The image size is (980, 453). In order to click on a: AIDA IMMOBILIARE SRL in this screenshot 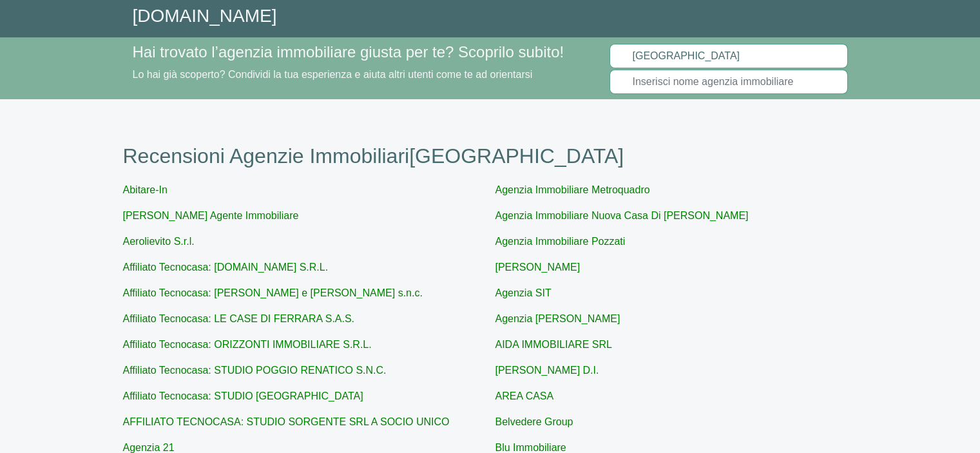, I will do `click(553, 344)`.